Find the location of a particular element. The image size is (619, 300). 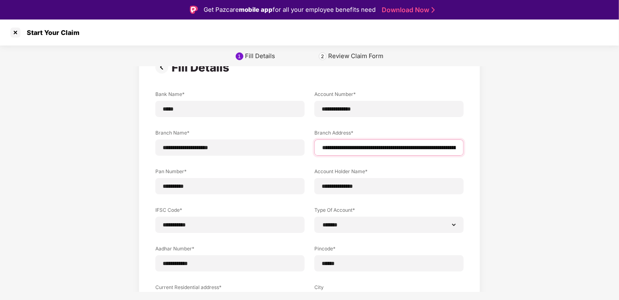

label: Aadhar Number* is located at coordinates (230, 250).